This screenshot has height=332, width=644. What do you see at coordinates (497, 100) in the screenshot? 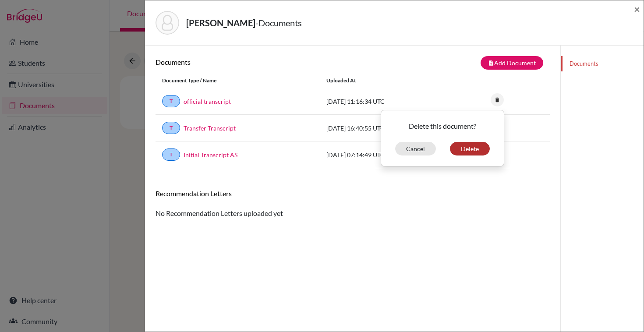
I see `i: delete` at bounding box center [497, 100].